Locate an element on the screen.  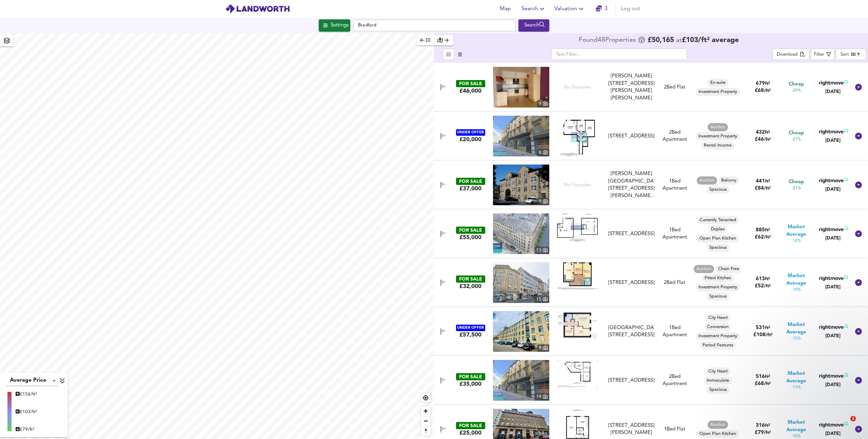
button: Search is located at coordinates (534, 9).